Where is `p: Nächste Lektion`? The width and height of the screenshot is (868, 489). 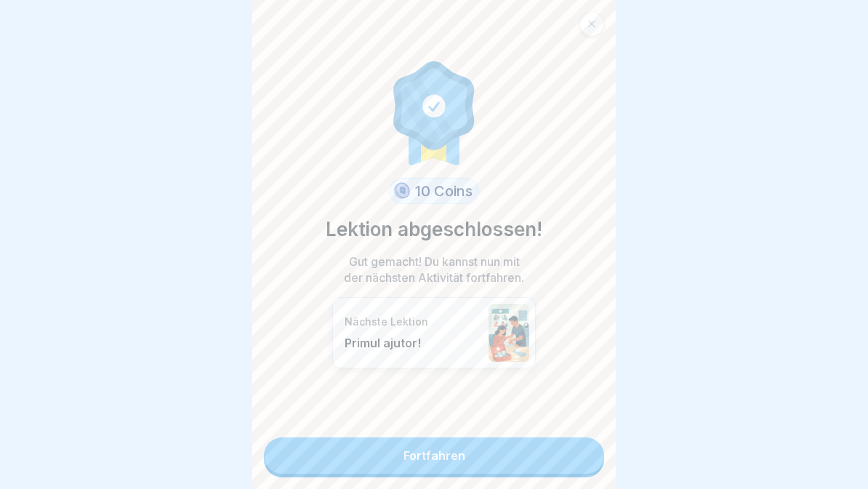
p: Nächste Lektion is located at coordinates (413, 322).